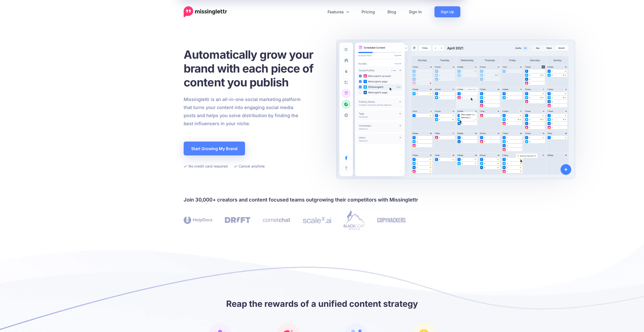 The width and height of the screenshot is (644, 332). Describe the element at coordinates (249, 166) in the screenshot. I see `li: Cancel anytime` at that location.